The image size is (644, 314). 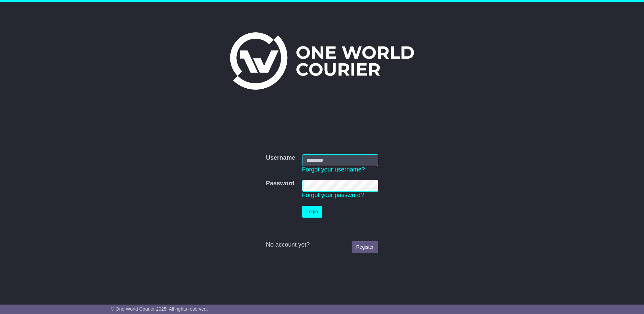 I want to click on a: Forgot your username?, so click(x=334, y=170).